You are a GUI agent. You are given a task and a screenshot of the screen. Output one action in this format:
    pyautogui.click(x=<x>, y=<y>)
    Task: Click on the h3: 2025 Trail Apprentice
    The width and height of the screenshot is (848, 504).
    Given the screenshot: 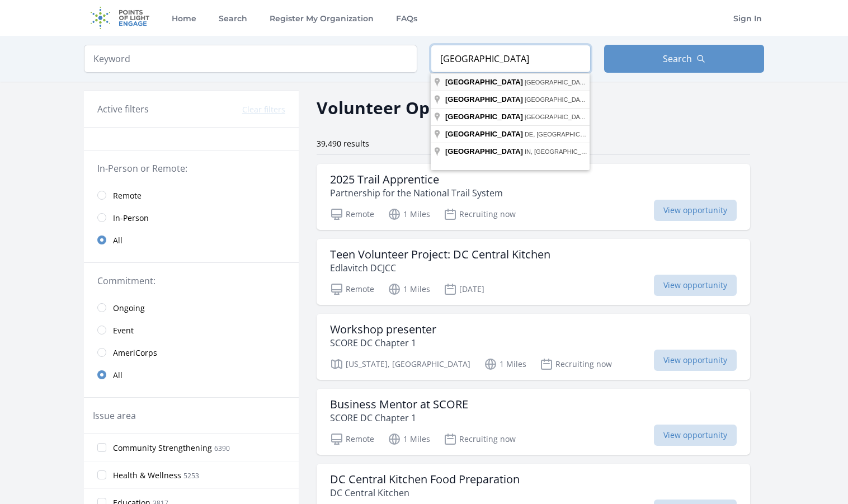 What is the action you would take?
    pyautogui.click(x=417, y=179)
    